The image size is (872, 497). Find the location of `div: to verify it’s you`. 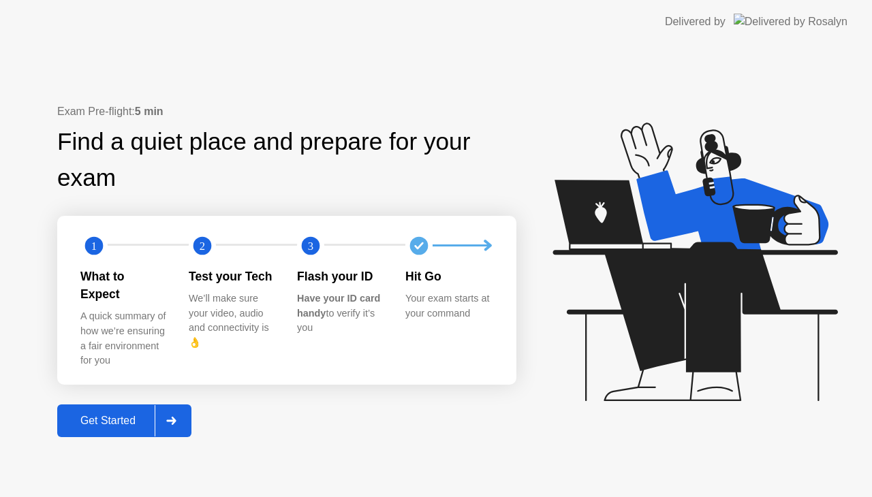

div: to verify it’s you is located at coordinates (340, 313).